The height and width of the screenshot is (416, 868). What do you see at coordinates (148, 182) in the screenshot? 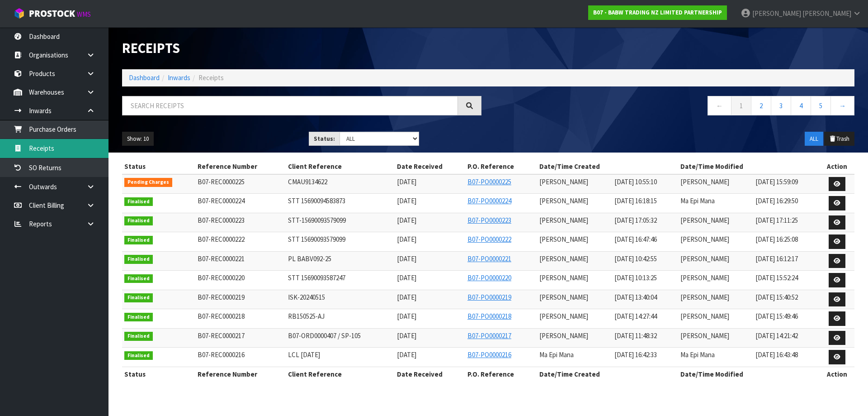
I see `span: Pending Charges` at bounding box center [148, 182].